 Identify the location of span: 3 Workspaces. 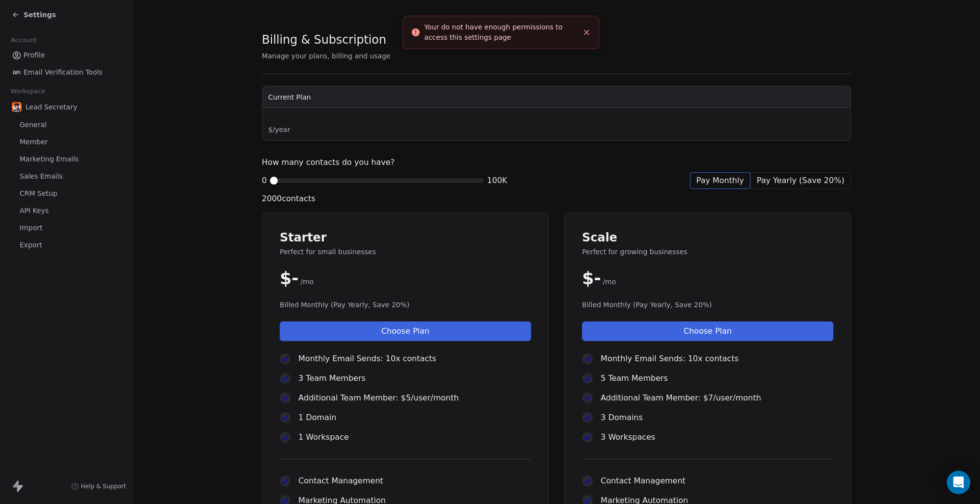
(628, 437).